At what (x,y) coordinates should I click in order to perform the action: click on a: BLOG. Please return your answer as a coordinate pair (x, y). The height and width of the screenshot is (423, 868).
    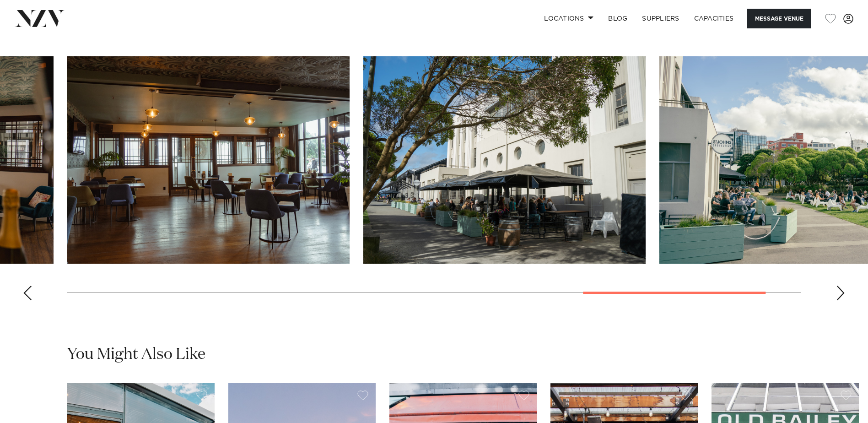
    Looking at the image, I should click on (617, 19).